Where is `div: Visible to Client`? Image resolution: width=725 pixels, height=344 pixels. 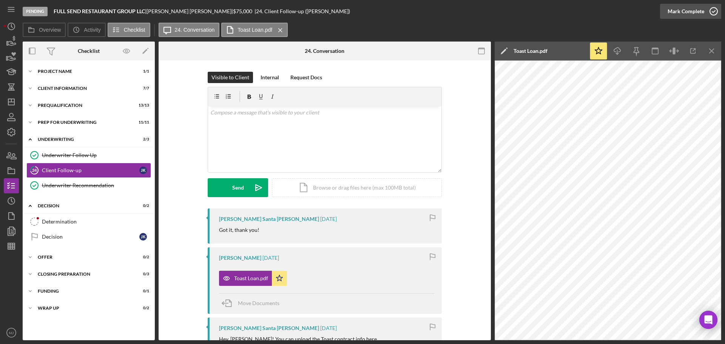
div: Visible to Client is located at coordinates (230, 77).